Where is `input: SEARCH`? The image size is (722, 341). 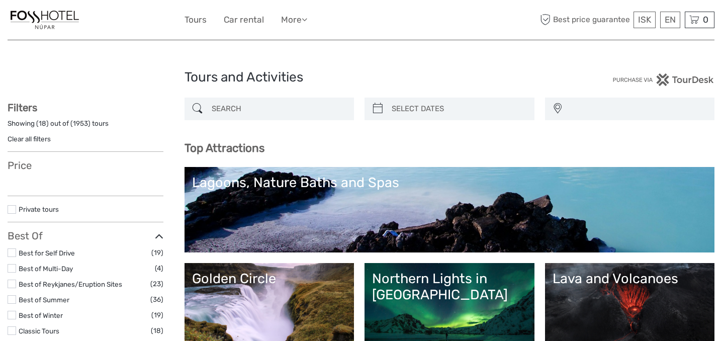
input: SEARCH is located at coordinates (278, 109).